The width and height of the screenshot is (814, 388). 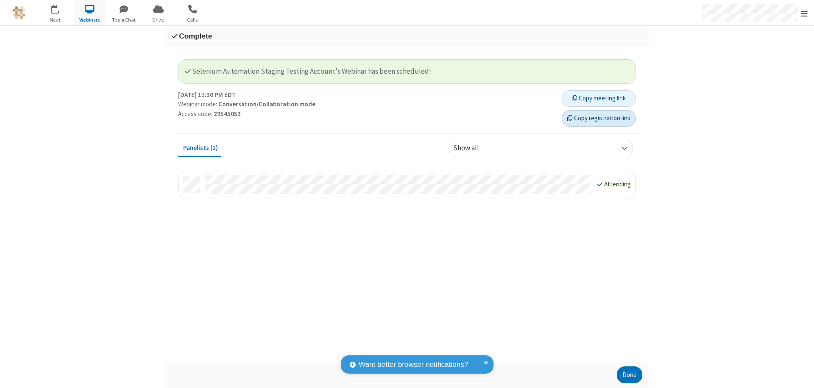 I want to click on img: QA Selenium DO NOT DELETE OR CHANGE, so click(x=19, y=13).